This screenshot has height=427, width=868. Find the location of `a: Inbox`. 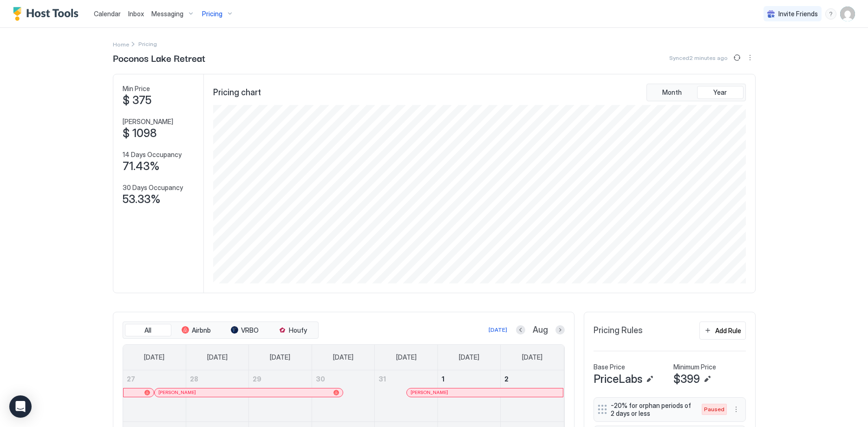

a: Inbox is located at coordinates (136, 13).